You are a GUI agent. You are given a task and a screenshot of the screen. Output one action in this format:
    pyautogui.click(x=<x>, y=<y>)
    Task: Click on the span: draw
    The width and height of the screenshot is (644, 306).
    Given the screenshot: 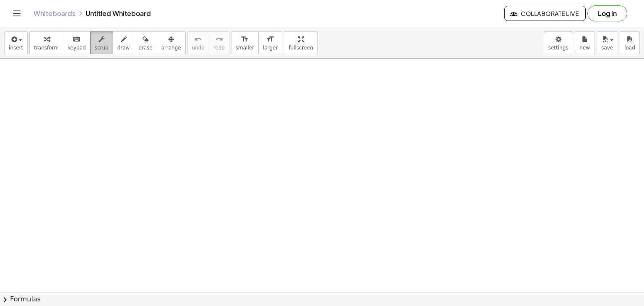 What is the action you would take?
    pyautogui.click(x=124, y=48)
    